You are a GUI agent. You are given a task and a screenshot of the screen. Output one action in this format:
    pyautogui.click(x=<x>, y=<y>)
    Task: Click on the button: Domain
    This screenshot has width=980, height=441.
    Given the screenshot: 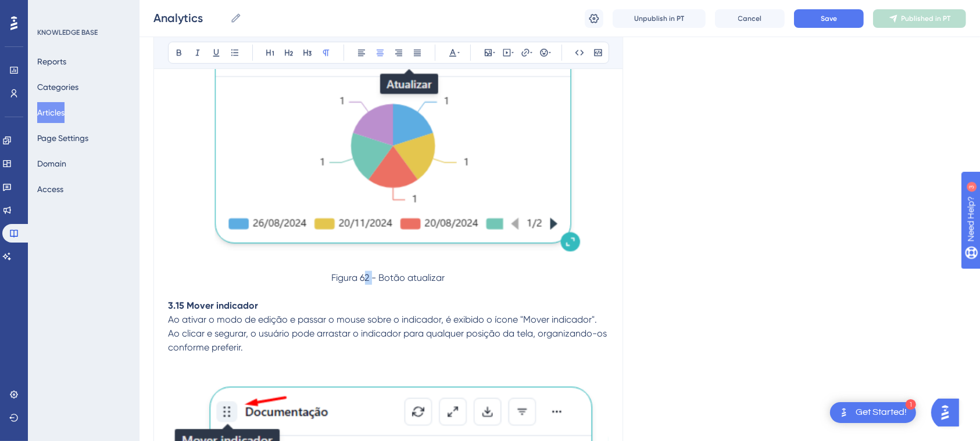 What is the action you would take?
    pyautogui.click(x=51, y=163)
    